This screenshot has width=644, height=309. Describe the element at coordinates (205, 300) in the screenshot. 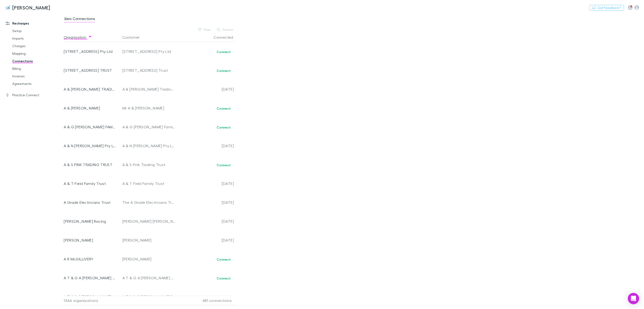

I see `div: 681 connections` at that location.